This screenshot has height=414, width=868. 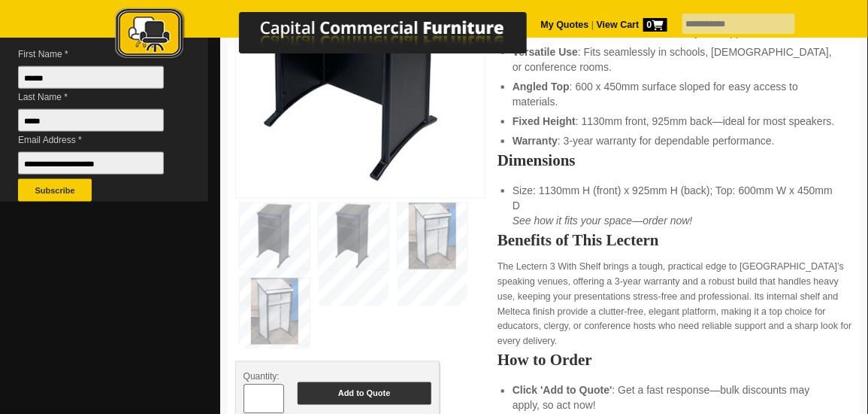 I want to click on strong: View Cart, so click(x=632, y=25).